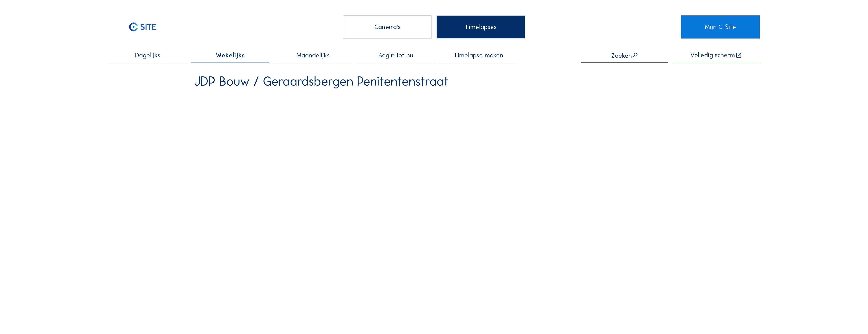  Describe the element at coordinates (720, 27) in the screenshot. I see `a: Mijn C-Site` at that location.